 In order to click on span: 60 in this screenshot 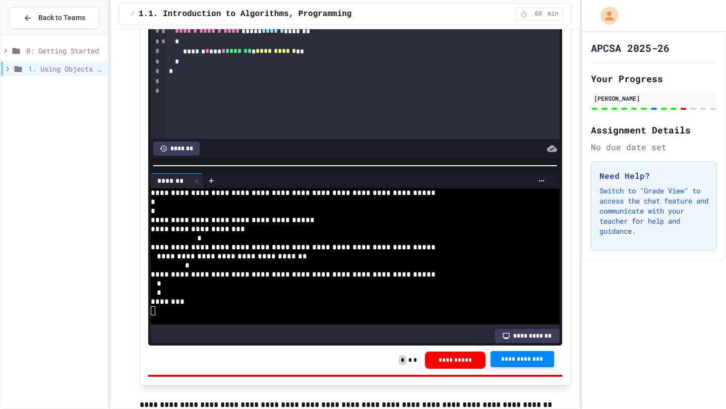, I will do `click(538, 14)`.